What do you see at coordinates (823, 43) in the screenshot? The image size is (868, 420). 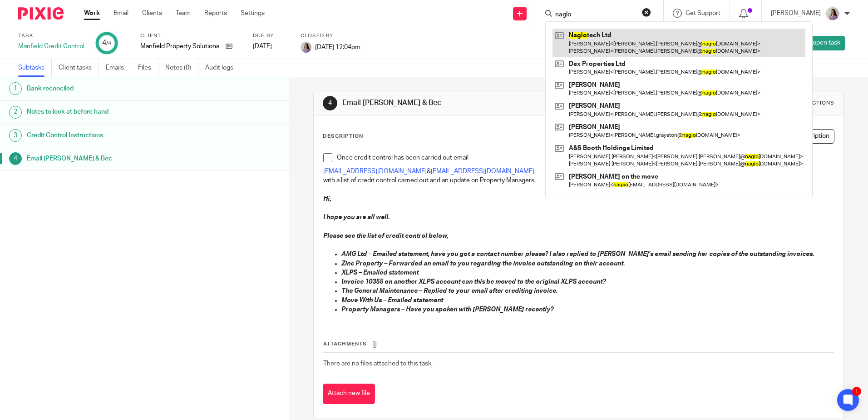 I see `span: Reopen task` at bounding box center [823, 43].